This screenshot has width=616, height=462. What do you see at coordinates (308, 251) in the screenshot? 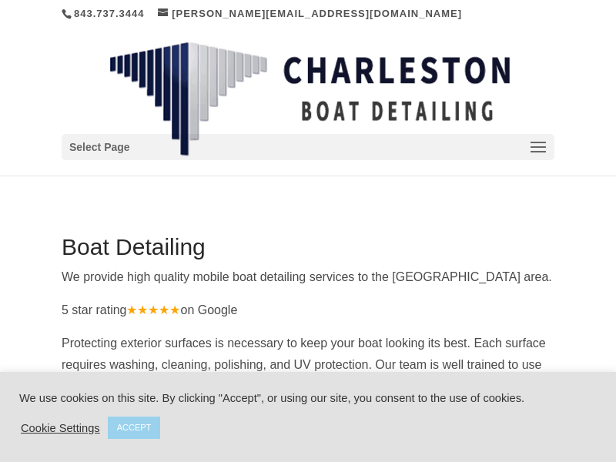
I see `h1: Boat Detailing` at bounding box center [308, 251].